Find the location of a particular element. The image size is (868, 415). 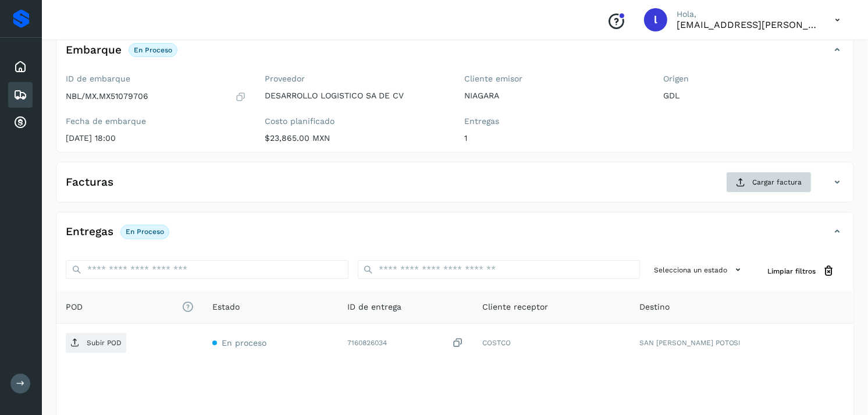

div: FacturasCargar factura is located at coordinates (455, 187).